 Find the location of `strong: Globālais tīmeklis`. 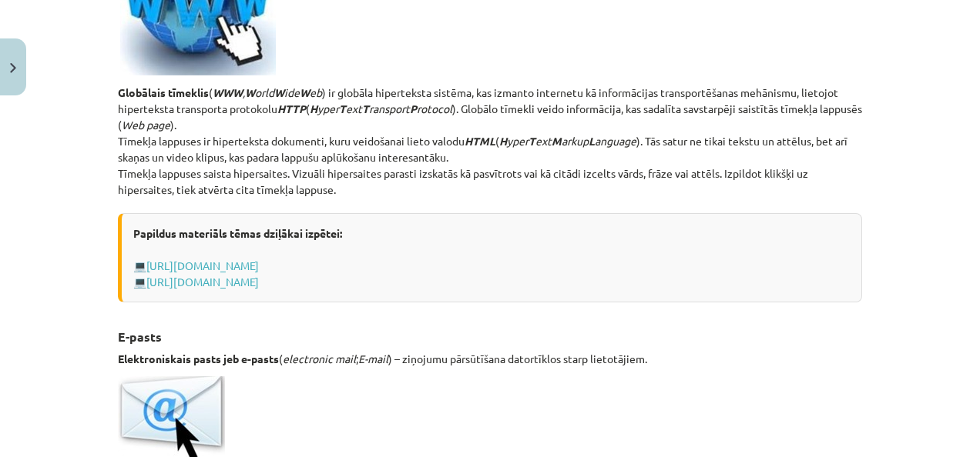

strong: Globālais tīmeklis is located at coordinates (164, 92).